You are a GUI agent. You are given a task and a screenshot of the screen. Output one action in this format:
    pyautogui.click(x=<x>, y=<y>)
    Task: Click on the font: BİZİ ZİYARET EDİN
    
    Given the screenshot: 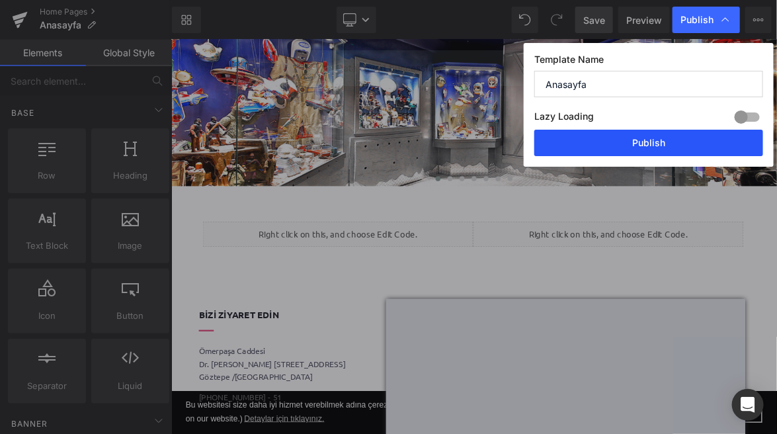 What is the action you would take?
    pyautogui.click(x=89, y=363)
    